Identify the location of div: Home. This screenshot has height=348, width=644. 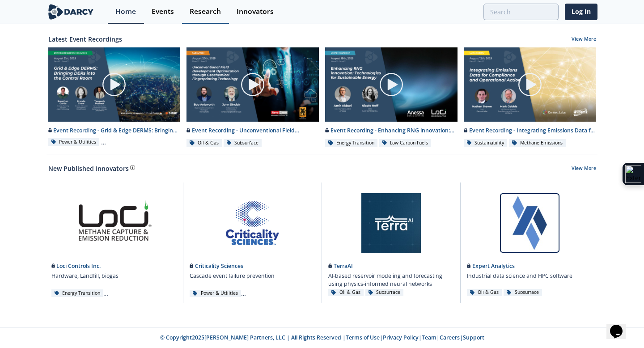
(126, 11).